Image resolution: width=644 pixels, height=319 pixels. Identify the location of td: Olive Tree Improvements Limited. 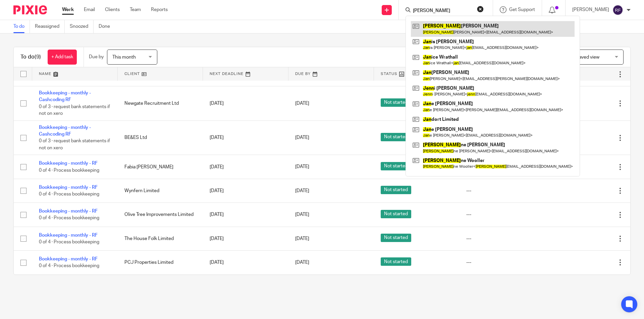
(160, 214).